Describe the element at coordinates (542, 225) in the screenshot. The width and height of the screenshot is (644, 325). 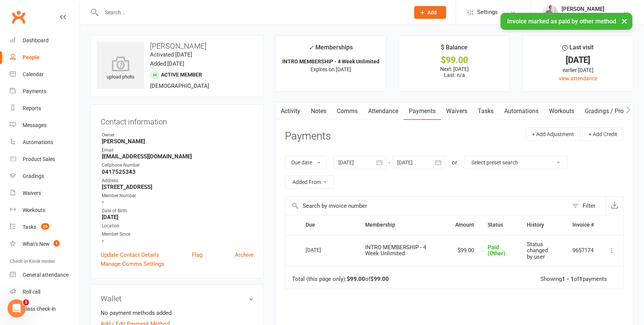
I see `th: History` at that location.